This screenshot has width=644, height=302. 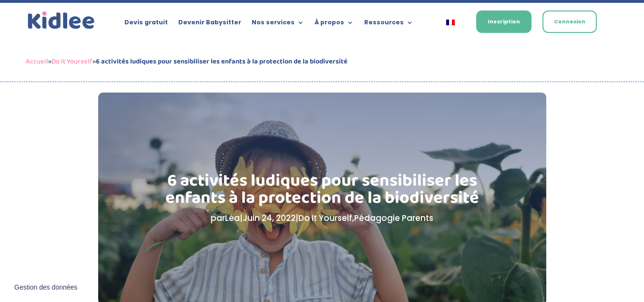 What do you see at coordinates (504, 21) in the screenshot?
I see `a: Inscription` at bounding box center [504, 21].